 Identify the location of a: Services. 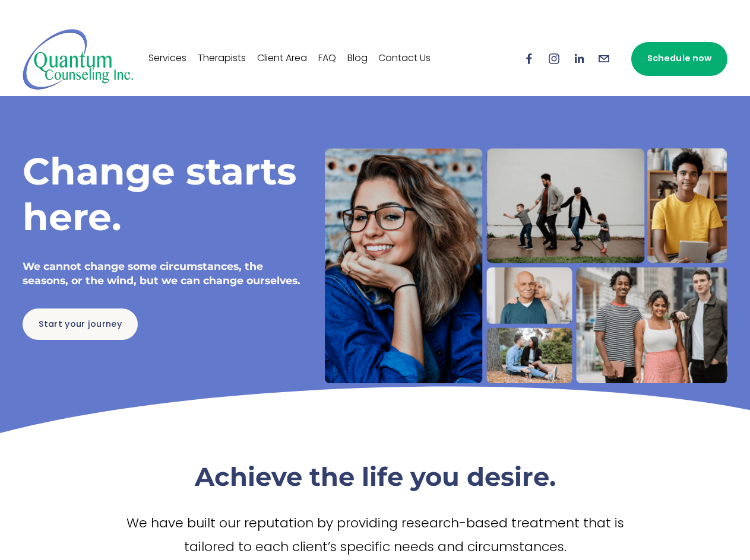
(167, 58).